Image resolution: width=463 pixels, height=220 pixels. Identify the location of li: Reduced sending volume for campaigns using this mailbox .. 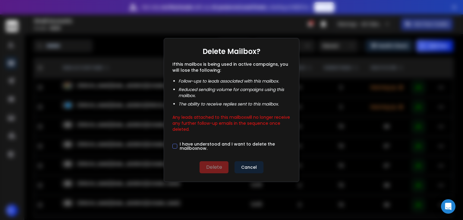
(235, 93).